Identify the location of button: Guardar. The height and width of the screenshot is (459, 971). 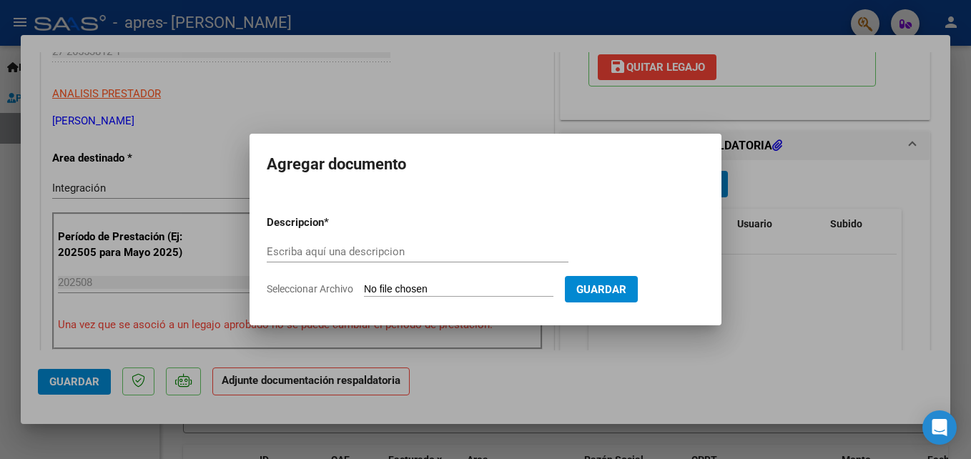
(601, 289).